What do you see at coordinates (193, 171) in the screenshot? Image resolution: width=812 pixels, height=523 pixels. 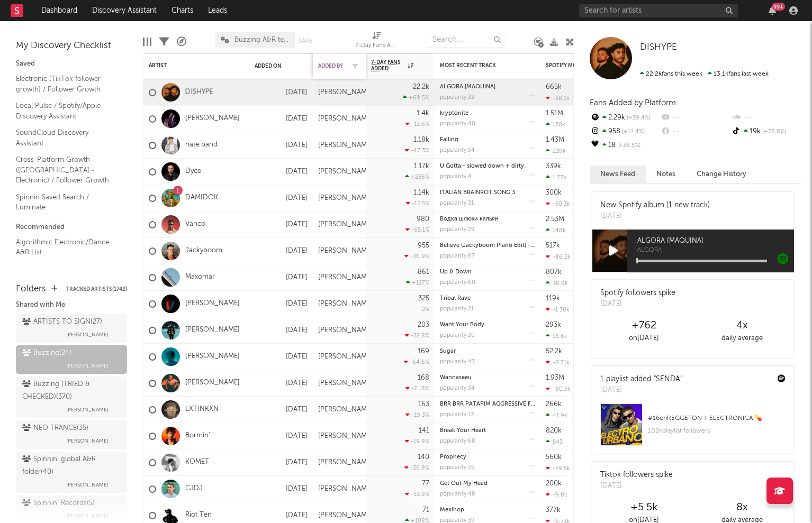 I see `a: Dyce` at bounding box center [193, 171].